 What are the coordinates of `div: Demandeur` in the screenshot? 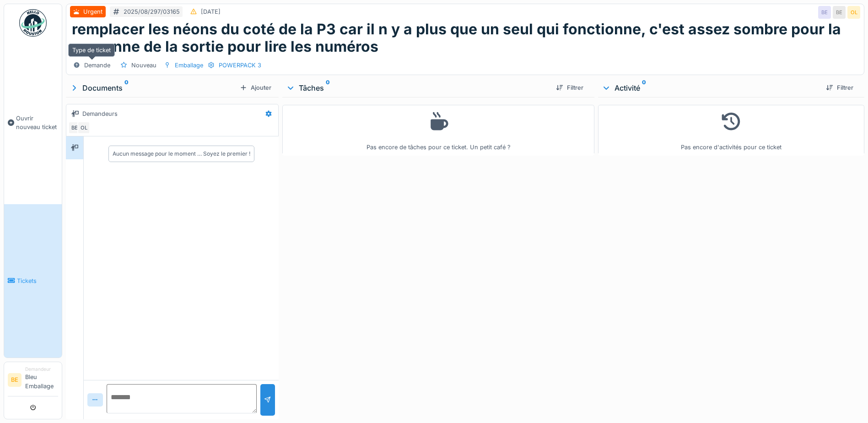 It's located at (42, 369).